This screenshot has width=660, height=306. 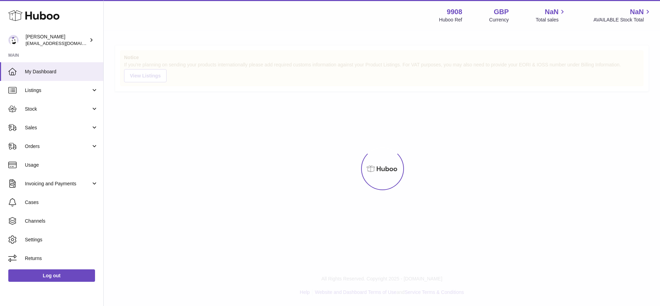 I want to click on span: AVAILABLE Stock Total, so click(x=623, y=20).